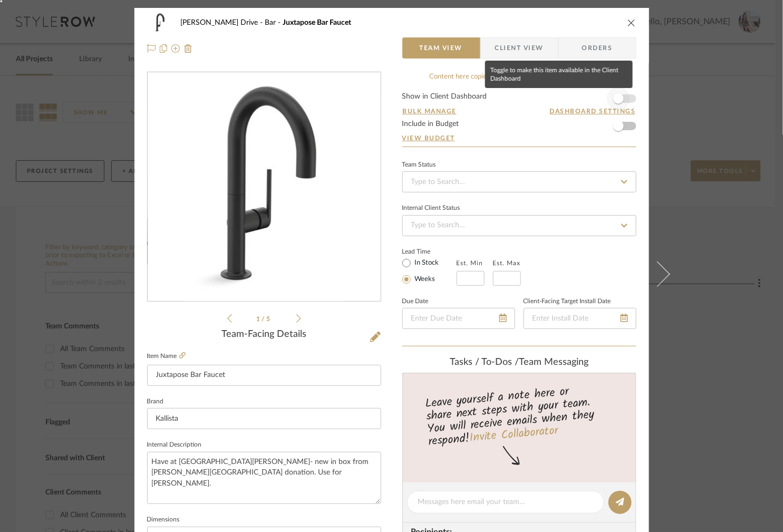 The image size is (783, 532). I want to click on button: close, so click(632, 23).